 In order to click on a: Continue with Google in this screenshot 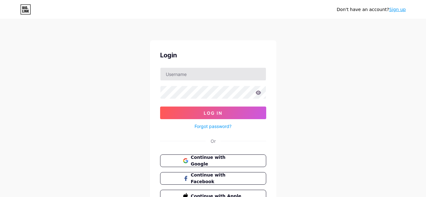, I will do `click(213, 161)`.